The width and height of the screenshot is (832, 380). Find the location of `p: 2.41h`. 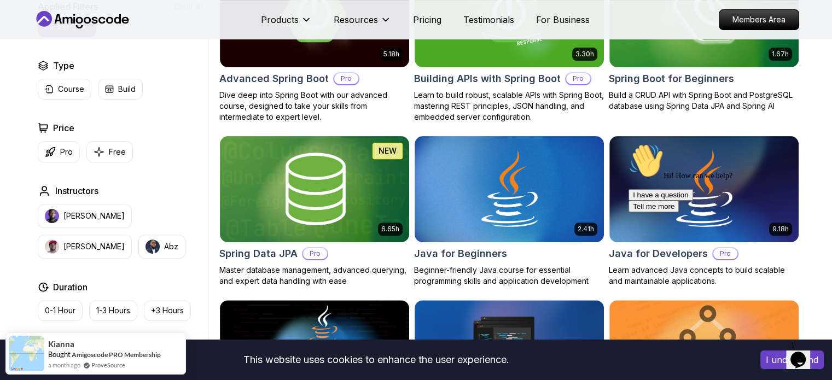

p: 2.41h is located at coordinates (586, 229).